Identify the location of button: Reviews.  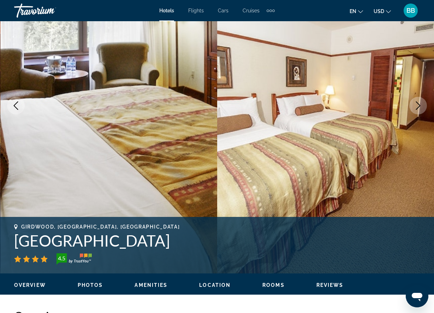
(330, 285).